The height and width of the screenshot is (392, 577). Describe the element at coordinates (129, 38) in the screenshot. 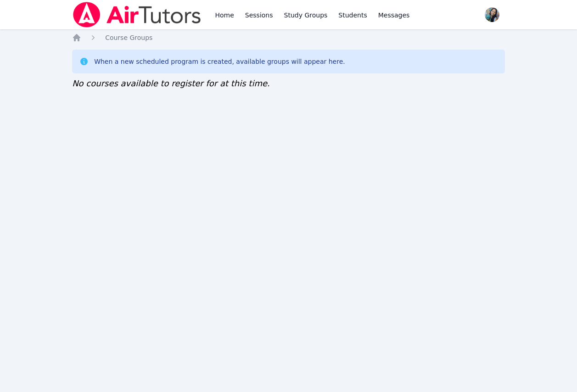

I see `a: Course Groups` at that location.